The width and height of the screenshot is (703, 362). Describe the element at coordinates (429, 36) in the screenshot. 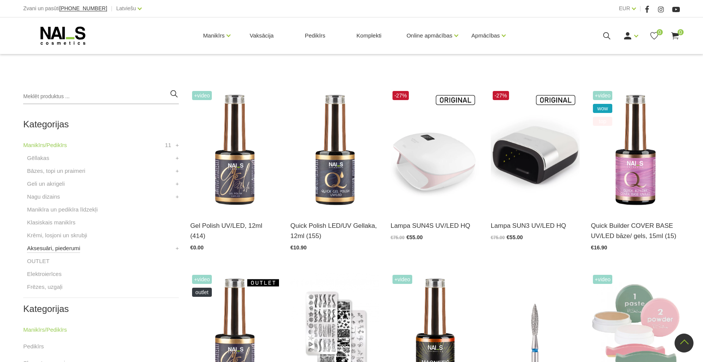

I see `a: Online apmācības` at that location.